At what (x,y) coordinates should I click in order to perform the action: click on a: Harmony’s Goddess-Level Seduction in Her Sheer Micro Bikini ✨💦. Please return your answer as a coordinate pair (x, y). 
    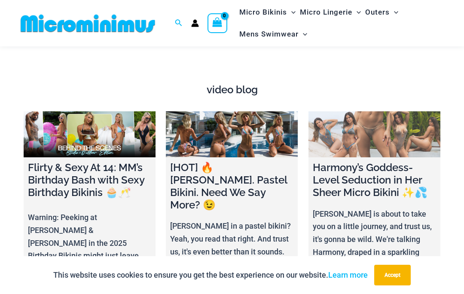
    Looking at the image, I should click on (375, 134).